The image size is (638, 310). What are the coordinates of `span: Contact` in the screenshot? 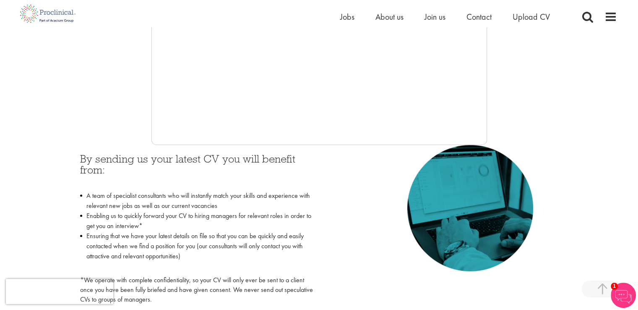 It's located at (479, 17).